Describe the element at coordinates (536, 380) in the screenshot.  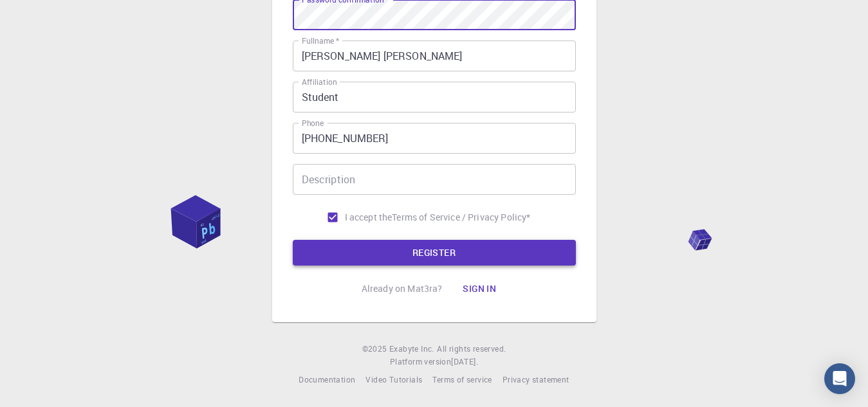
I see `a: Privacy statement` at that location.